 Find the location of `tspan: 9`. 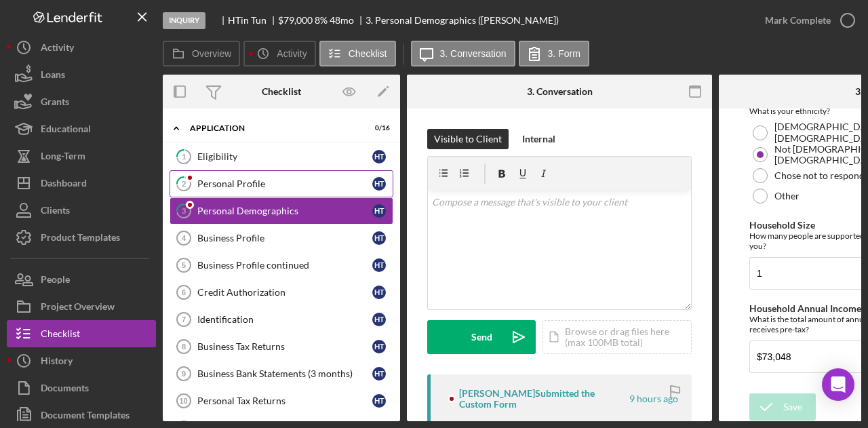

tspan: 9 is located at coordinates (184, 374).